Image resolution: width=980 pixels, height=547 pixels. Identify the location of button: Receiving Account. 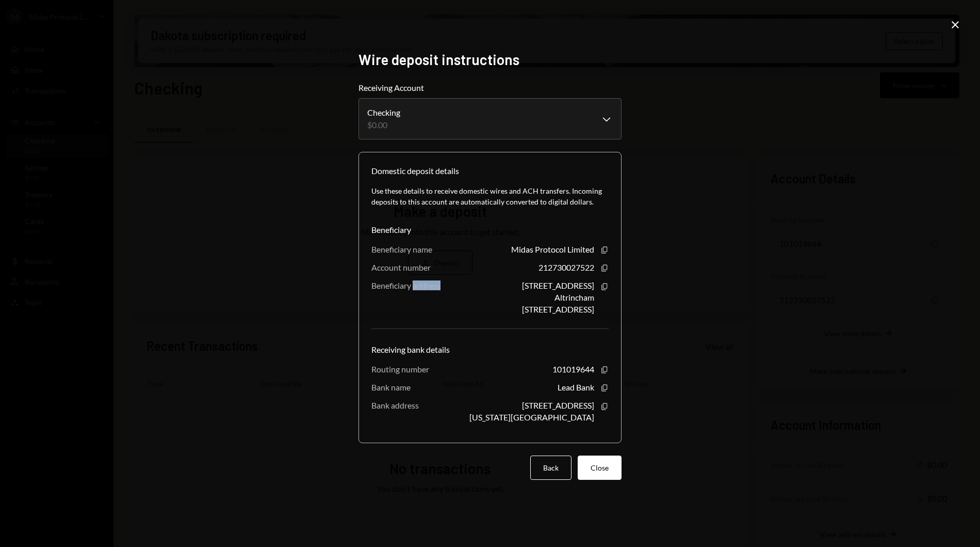
(490, 119).